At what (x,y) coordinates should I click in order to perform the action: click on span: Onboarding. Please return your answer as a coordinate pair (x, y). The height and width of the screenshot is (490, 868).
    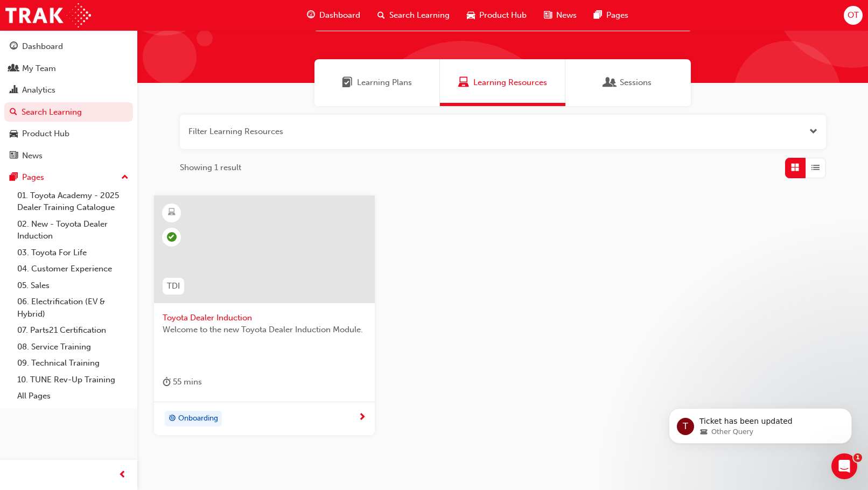
    Looking at the image, I should click on (198, 419).